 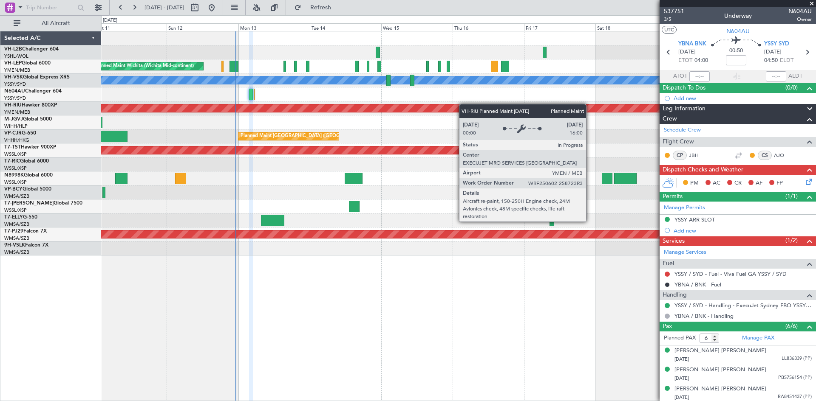 I want to click on button: All Aircraft, so click(x=51, y=23).